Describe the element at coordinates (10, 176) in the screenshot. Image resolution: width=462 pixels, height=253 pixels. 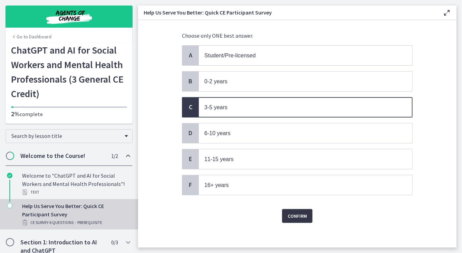
I see `i: Completed` at that location.